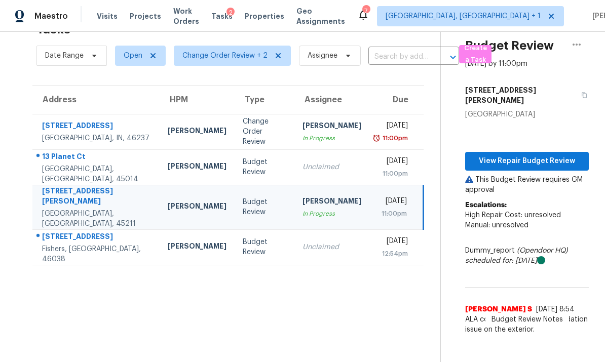  I want to click on input: Search by address, so click(399, 57).